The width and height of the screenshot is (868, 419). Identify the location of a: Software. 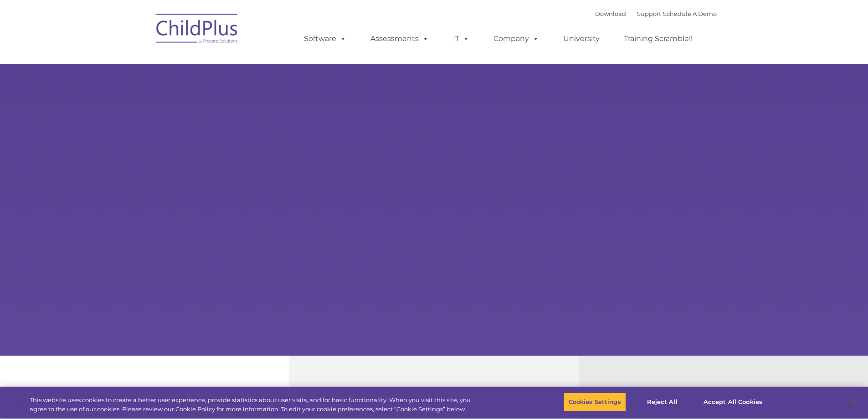
(325, 39).